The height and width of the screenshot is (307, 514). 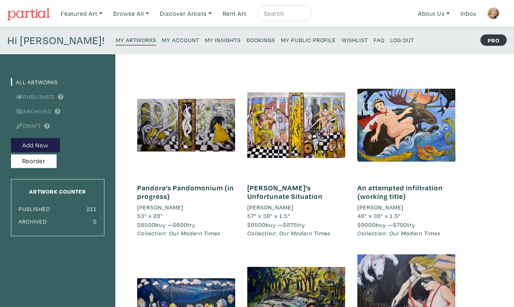 What do you see at coordinates (379, 215) in the screenshot?
I see `span: 48" x 36" x 1.5"` at bounding box center [379, 215].